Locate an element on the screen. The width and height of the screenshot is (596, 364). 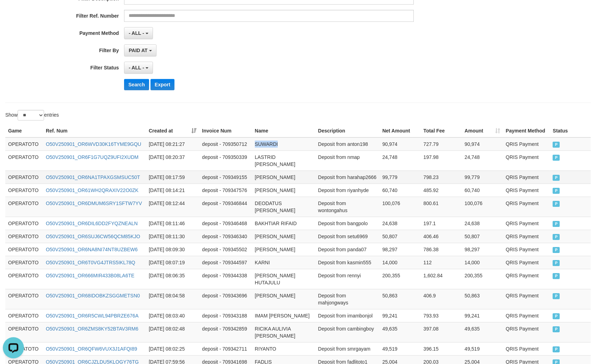
td: 786.38 is located at coordinates (441, 249).